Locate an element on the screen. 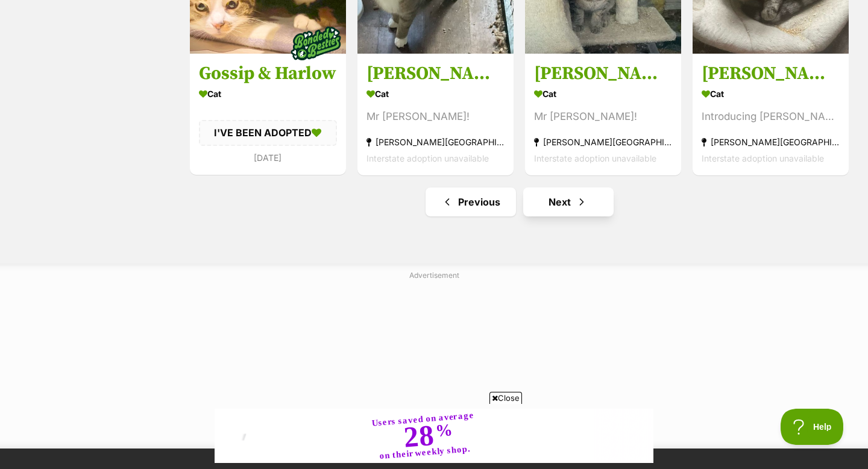 This screenshot has width=868, height=469. tspan: 2 is located at coordinates (195, 28).